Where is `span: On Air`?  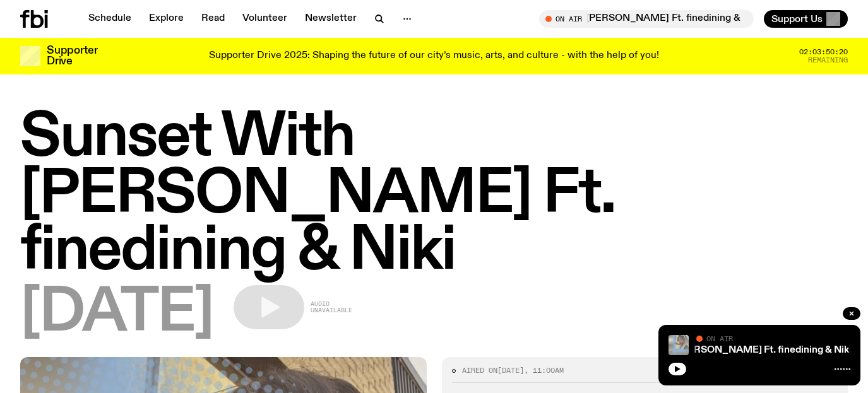
span: On Air is located at coordinates (719, 339).